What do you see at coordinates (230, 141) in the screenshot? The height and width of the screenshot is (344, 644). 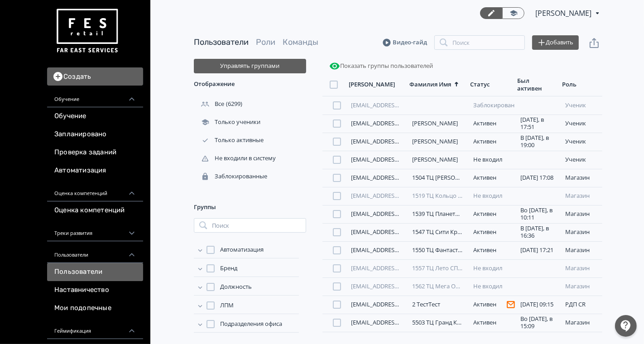 I see `div: Только активные` at bounding box center [230, 141].